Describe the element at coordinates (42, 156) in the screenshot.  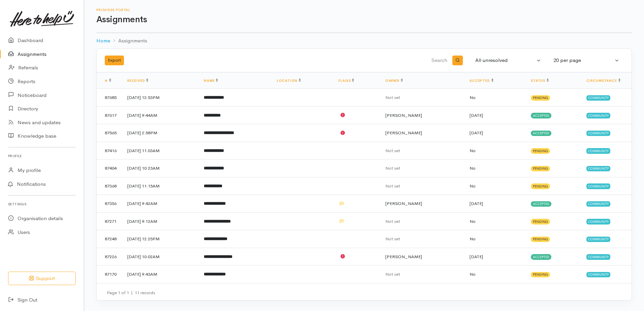
I see `h6: Profile` at that location.